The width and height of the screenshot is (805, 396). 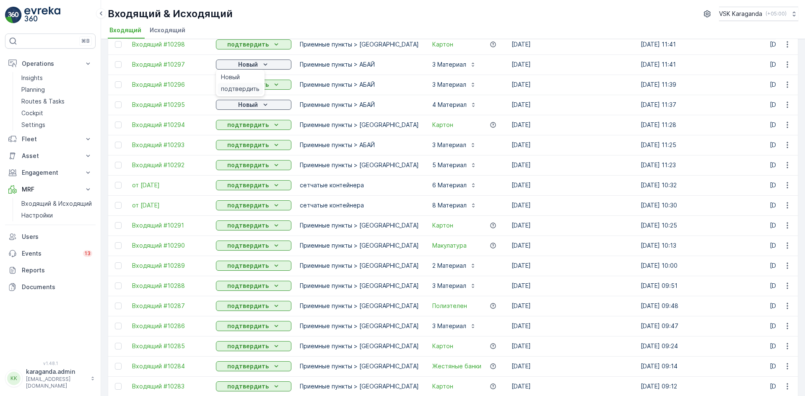 I want to click on p: Routes & Tasks, so click(x=43, y=101).